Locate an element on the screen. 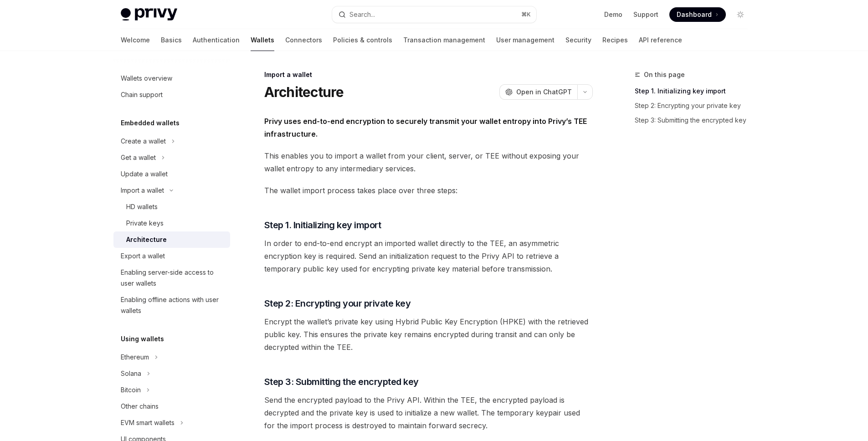 Image resolution: width=868 pixels, height=441 pixels. button: Toggle dark mode is located at coordinates (740, 15).